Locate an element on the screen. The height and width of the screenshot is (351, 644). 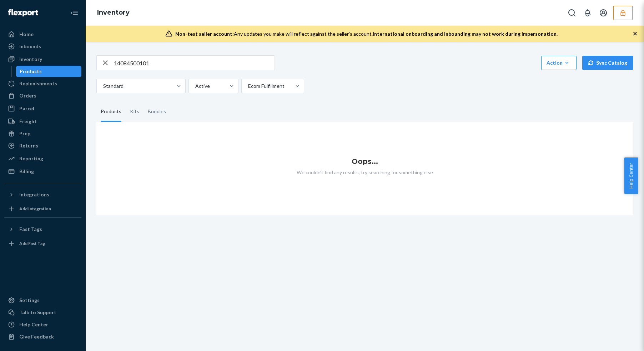
a: Replenishments is located at coordinates (43, 84).